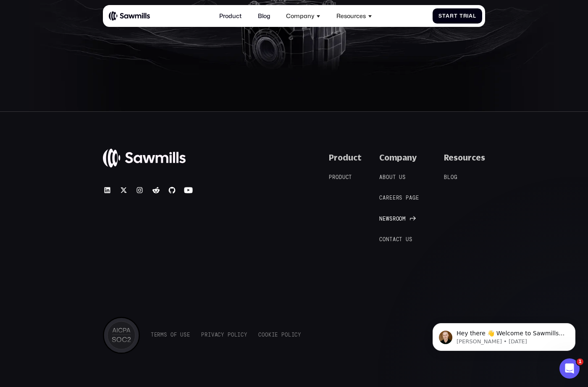 The width and height of the screenshot is (588, 387). I want to click on div: Product, so click(345, 158).